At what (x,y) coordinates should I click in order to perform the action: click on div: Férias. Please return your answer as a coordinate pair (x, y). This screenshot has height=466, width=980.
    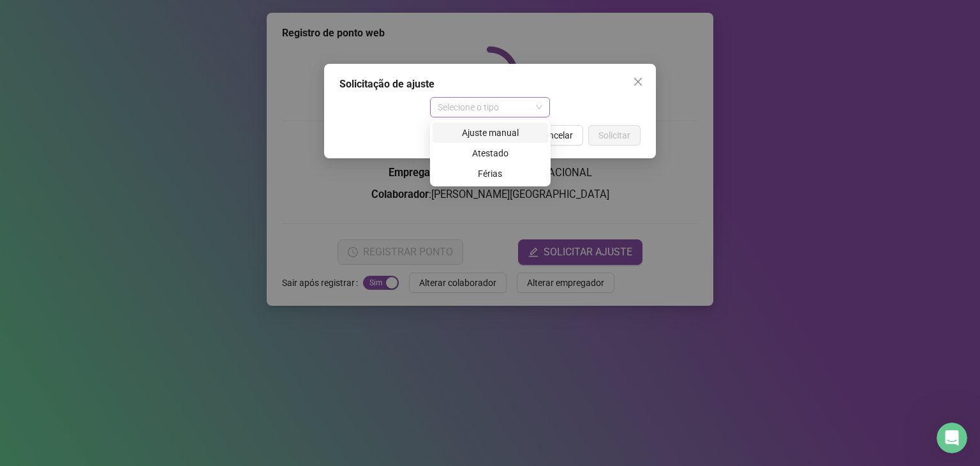
    Looking at the image, I should click on (490, 173).